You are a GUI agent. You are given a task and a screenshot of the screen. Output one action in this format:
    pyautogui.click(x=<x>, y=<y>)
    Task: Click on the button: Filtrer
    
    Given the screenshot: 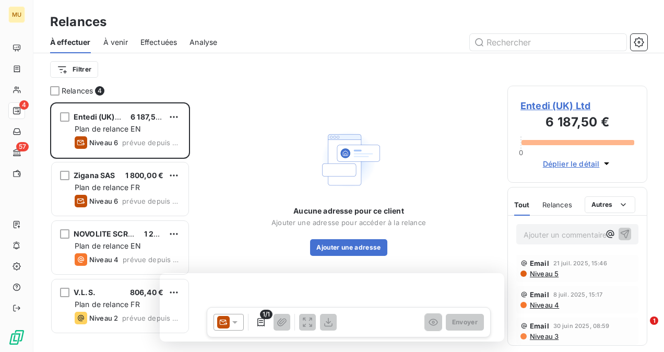 What is the action you would take?
    pyautogui.click(x=74, y=69)
    